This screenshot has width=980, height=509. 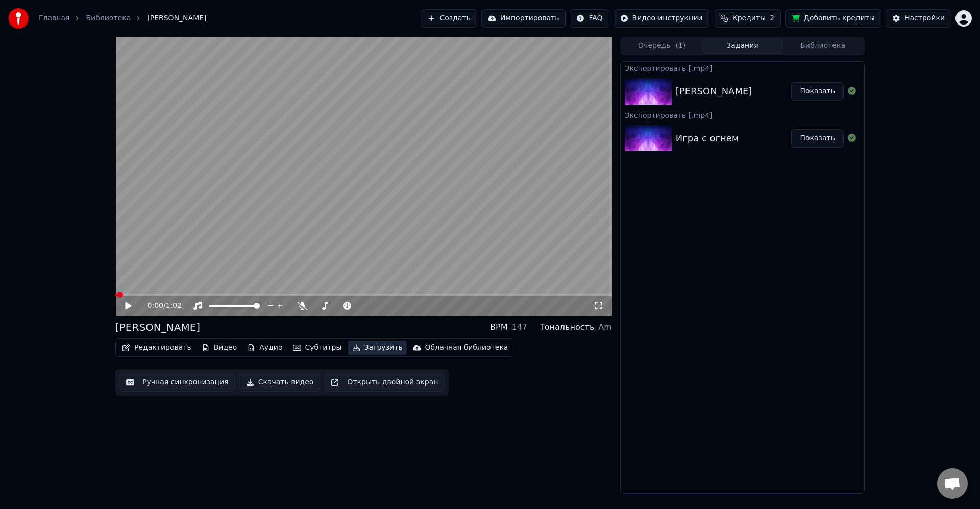 I want to click on button: Очередь, so click(x=663, y=46).